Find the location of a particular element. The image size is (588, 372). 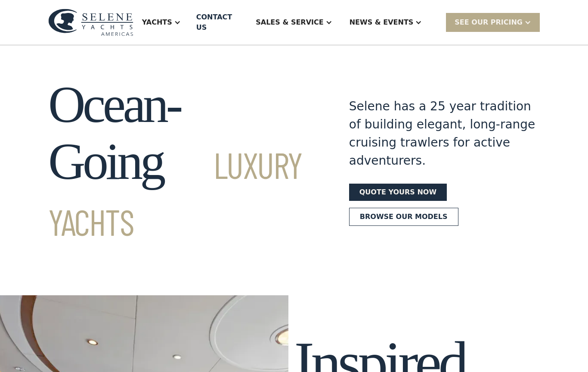

a: Browse our models is located at coordinates (404, 217).